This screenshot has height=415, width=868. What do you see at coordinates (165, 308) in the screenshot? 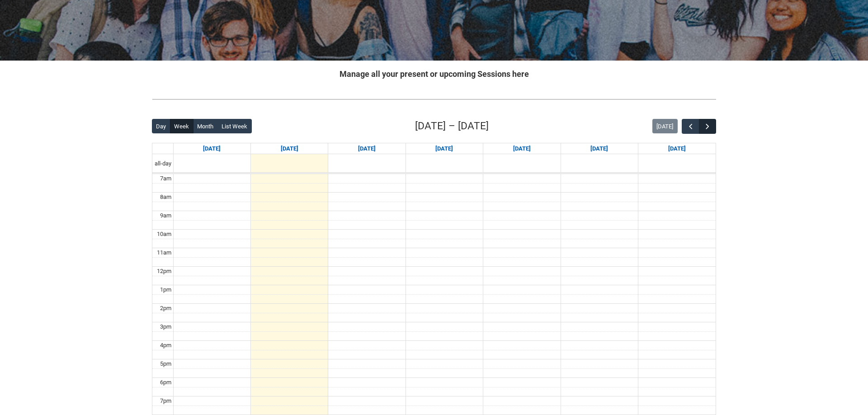
I see `div: 2pm` at bounding box center [165, 308].